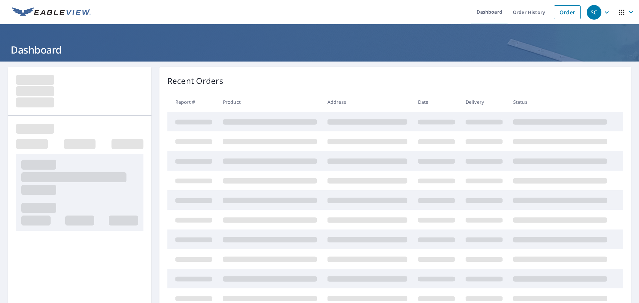  What do you see at coordinates (436, 102) in the screenshot?
I see `th: Date` at bounding box center [436, 102].